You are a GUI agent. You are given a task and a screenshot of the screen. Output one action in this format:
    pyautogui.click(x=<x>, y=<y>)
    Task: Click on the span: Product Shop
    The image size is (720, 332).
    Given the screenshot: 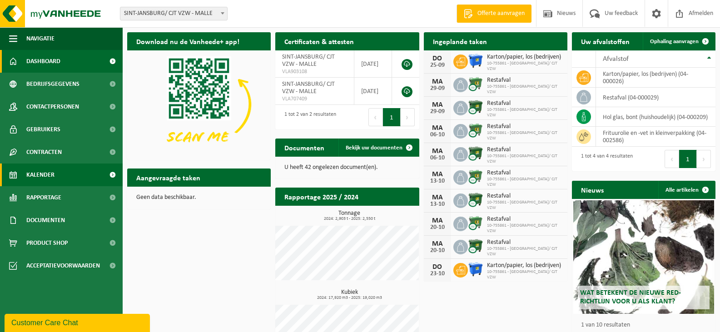 What is the action you would take?
    pyautogui.click(x=47, y=243)
    